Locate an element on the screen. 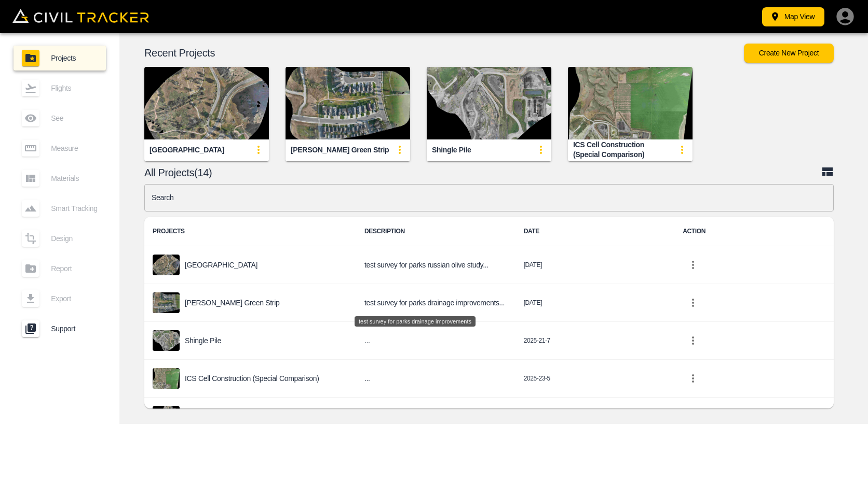 The image size is (868, 479). h6: test survey for parks russian olive study is located at coordinates (435, 265).